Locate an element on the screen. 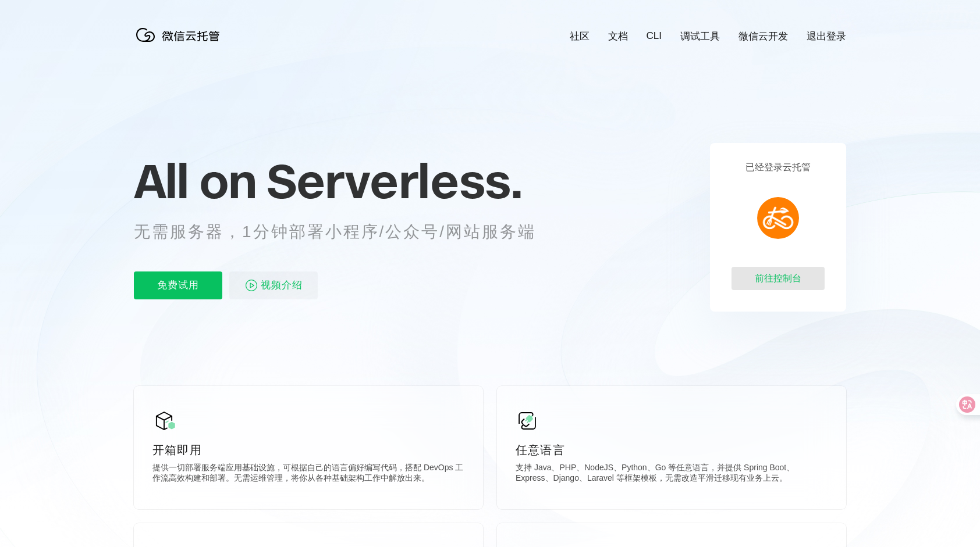 The width and height of the screenshot is (980, 547). img: 微信云托管 is located at coordinates (180, 35).